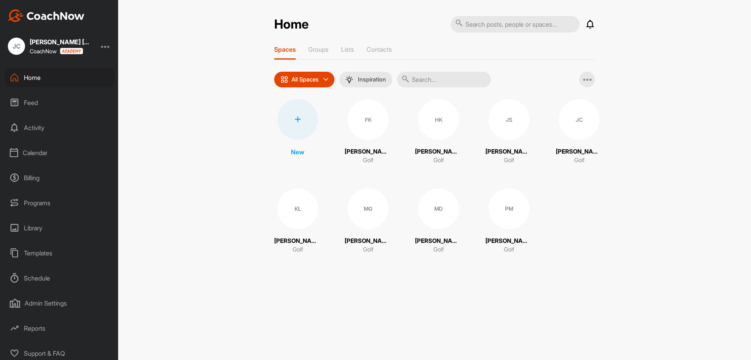 Image resolution: width=751 pixels, height=360 pixels. Describe the element at coordinates (59, 253) in the screenshot. I see `div: Templates` at that location.